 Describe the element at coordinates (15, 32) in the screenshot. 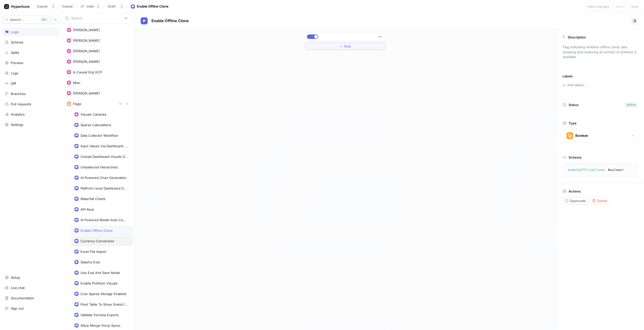

I see `div: Logic` at that location.